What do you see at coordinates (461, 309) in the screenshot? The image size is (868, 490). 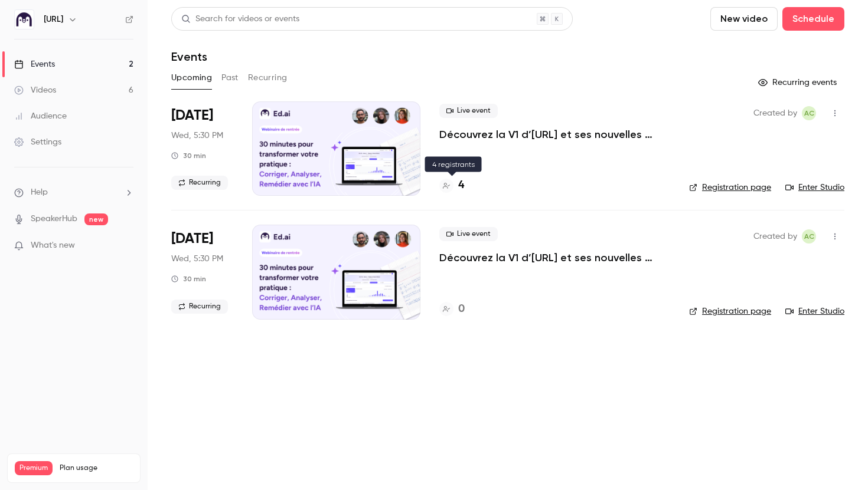 I see `h4: 0` at bounding box center [461, 309].